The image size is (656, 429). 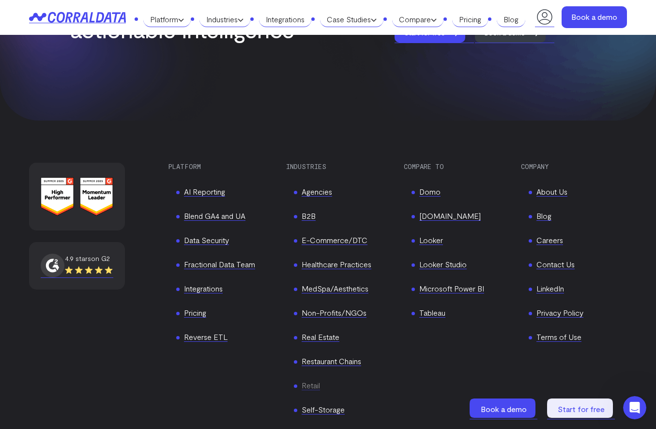 I want to click on a: Healthcare Practices, so click(x=336, y=264).